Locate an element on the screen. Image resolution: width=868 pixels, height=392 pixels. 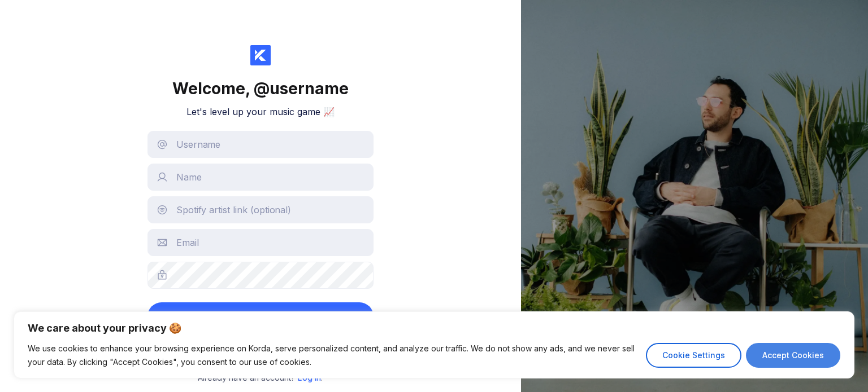
button: Cookie Settings is located at coordinates (693, 355).